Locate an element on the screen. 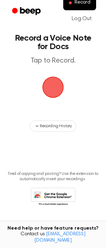  button: Beep Logo is located at coordinates (53, 87).